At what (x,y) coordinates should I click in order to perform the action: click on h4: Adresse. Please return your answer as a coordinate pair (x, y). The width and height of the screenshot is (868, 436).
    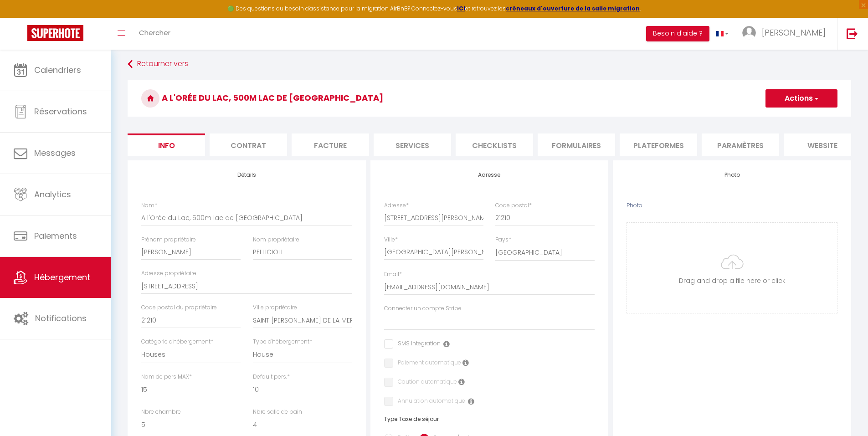
    Looking at the image, I should click on (489, 175).